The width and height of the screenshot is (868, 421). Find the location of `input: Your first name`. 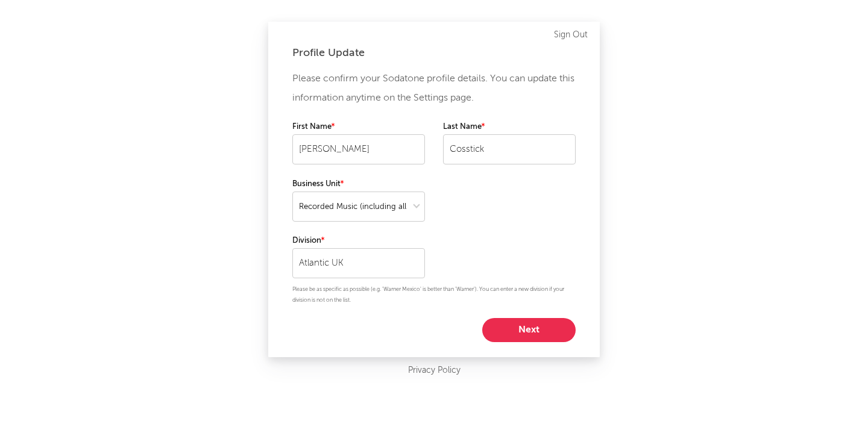

input: Your first name is located at coordinates (359, 149).